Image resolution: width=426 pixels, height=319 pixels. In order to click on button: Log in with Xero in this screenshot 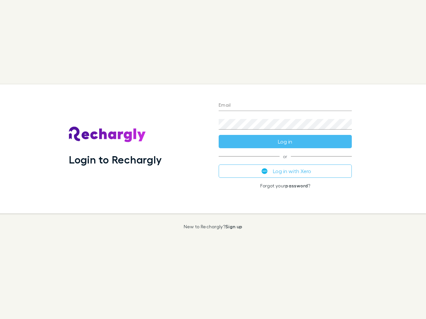, I will do `click(285, 171)`.